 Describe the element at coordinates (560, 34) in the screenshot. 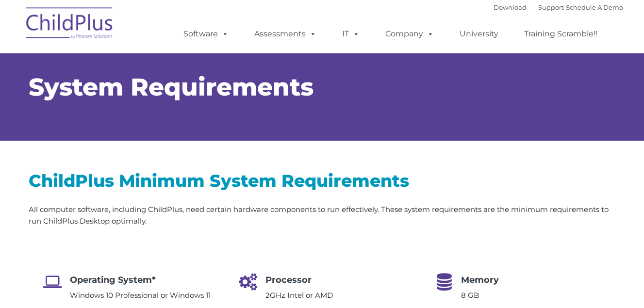

I see `a: Training Scramble!!` at that location.